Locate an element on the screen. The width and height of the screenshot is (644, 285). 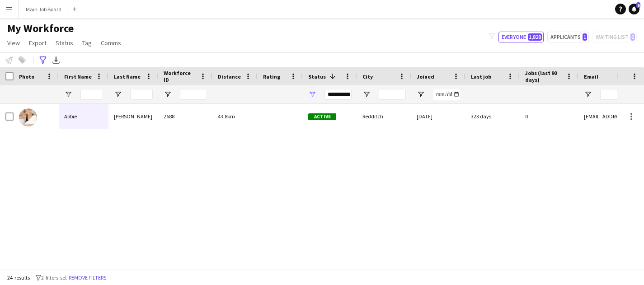
img: Abbie Chambers is located at coordinates (28, 117).